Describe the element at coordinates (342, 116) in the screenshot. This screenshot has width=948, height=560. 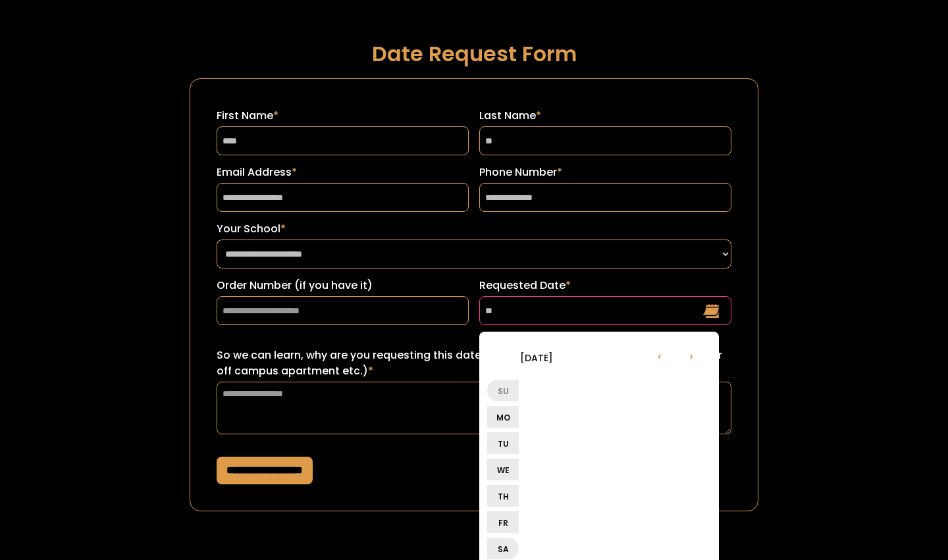
I see `label: First Name` at that location.